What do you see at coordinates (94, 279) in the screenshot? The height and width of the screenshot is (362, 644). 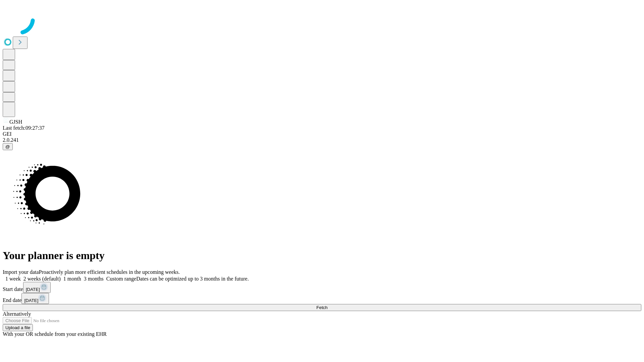 I see `span: 3 months` at bounding box center [94, 279].